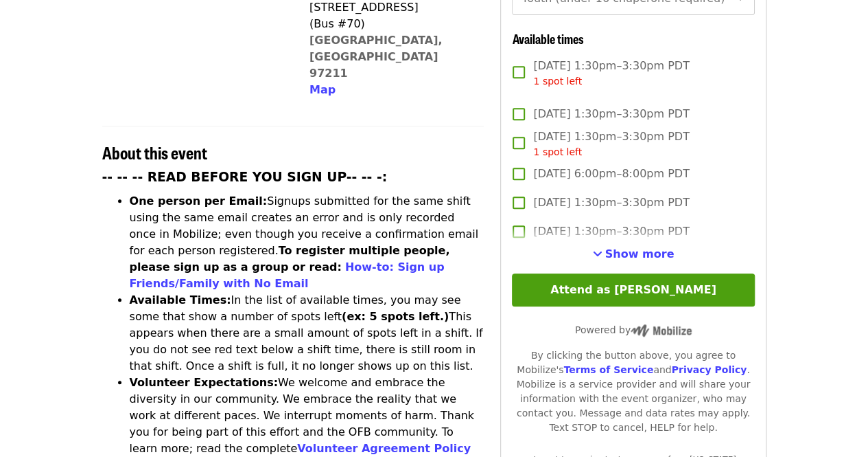 Image resolution: width=868 pixels, height=457 pixels. What do you see at coordinates (306, 416) in the screenshot?
I see `li: We welcome and embrace the diversity in our community. We embrace the reality that we work at dif...` at bounding box center [306, 416].